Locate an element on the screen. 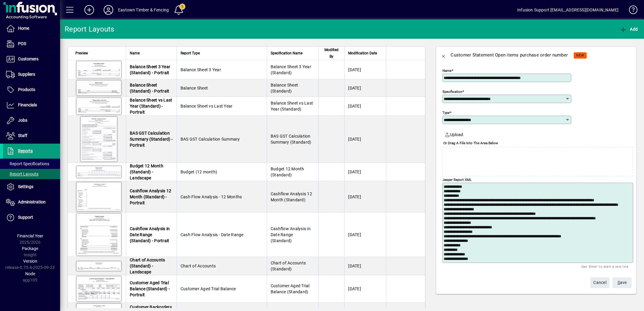 This screenshot has height=311, width=644. span: Financial Year is located at coordinates (30, 236).